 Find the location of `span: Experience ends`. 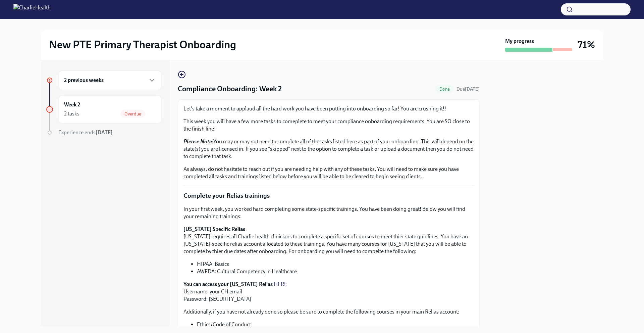

span: Experience ends is located at coordinates (85, 132).